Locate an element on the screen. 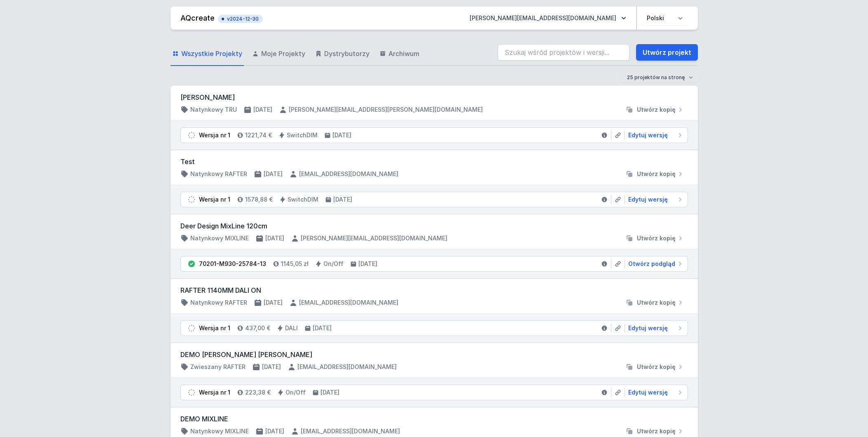  h4: 1221,74 € is located at coordinates (258, 135).